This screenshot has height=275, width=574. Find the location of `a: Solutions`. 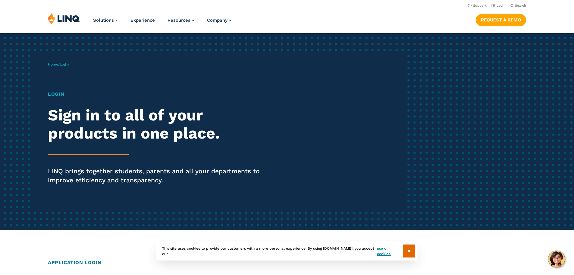

a: Solutions is located at coordinates (105, 20).